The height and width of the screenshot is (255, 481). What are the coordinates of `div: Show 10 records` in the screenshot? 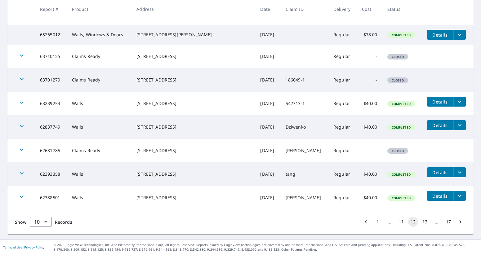 It's located at (41, 222).